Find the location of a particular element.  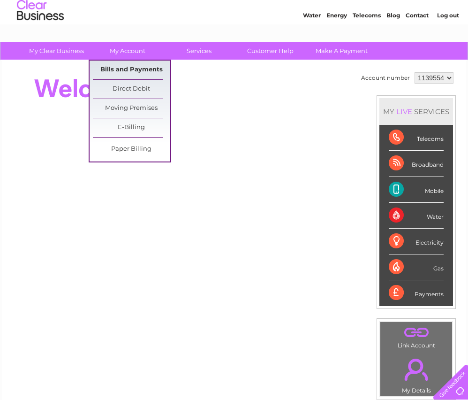

td: Link Account is located at coordinates (416, 336).